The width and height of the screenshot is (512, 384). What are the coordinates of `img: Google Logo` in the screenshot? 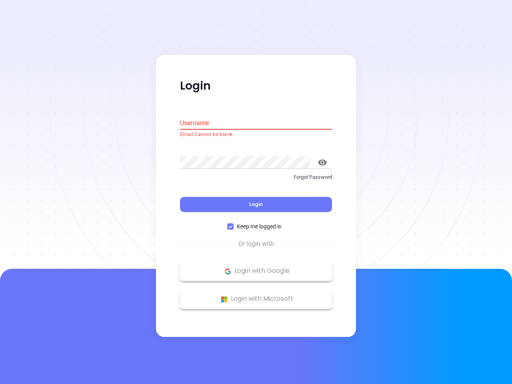 It's located at (228, 271).